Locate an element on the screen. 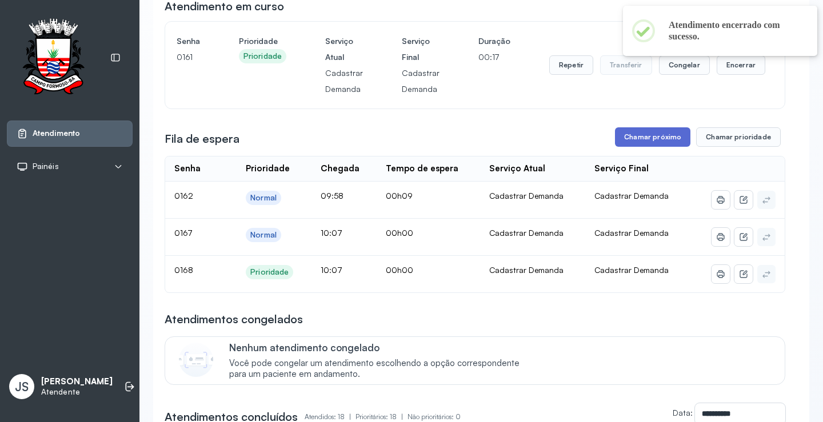 Image resolution: width=823 pixels, height=422 pixels. p: 0161 is located at coordinates (188, 57).